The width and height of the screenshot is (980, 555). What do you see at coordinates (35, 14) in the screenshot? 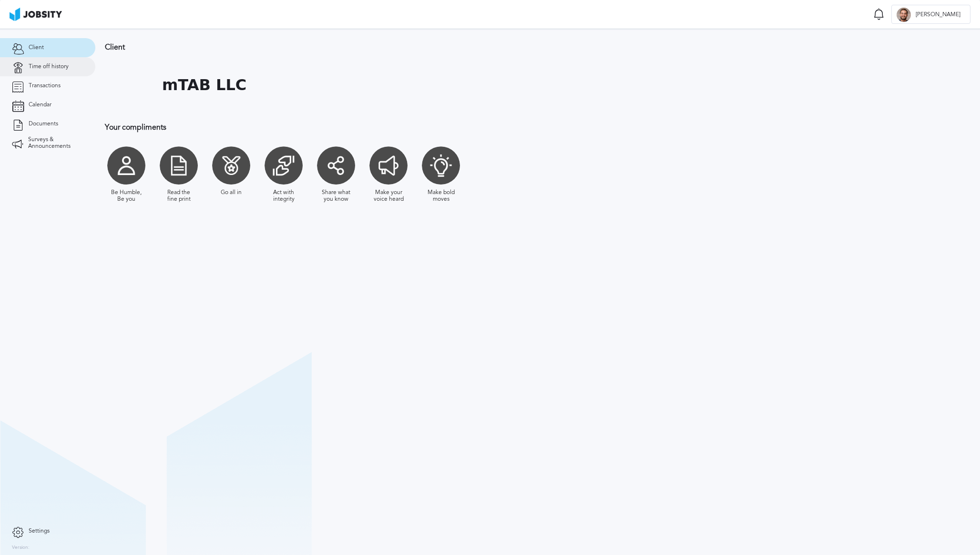
I see `img: ab4bad089aa723f57921c736e9817d99.png` at bounding box center [35, 14].